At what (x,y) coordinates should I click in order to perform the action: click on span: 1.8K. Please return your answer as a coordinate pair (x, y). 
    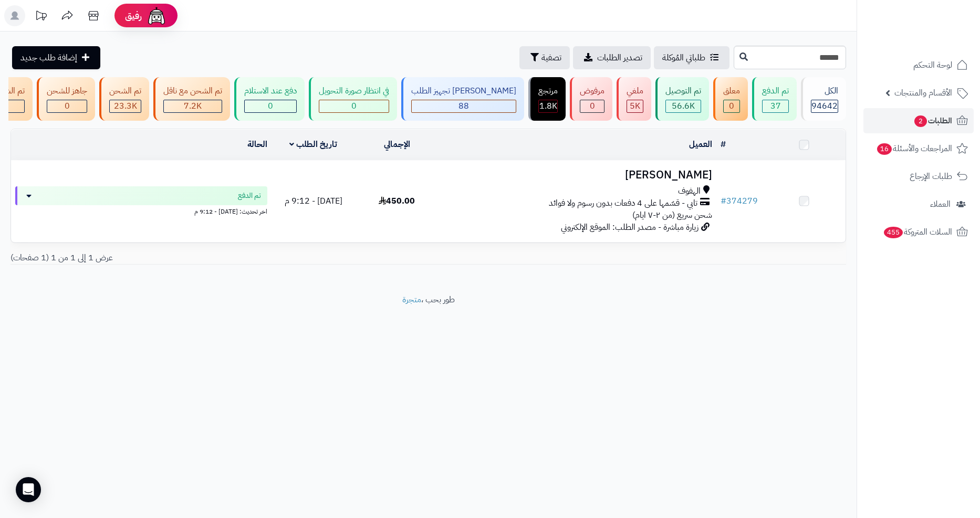
    Looking at the image, I should click on (548, 106).